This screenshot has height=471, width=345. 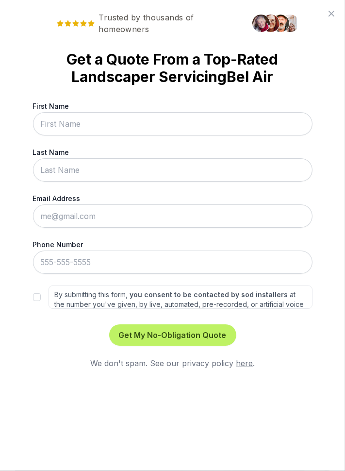 What do you see at coordinates (173, 106) in the screenshot?
I see `label: First Name` at bounding box center [173, 106].